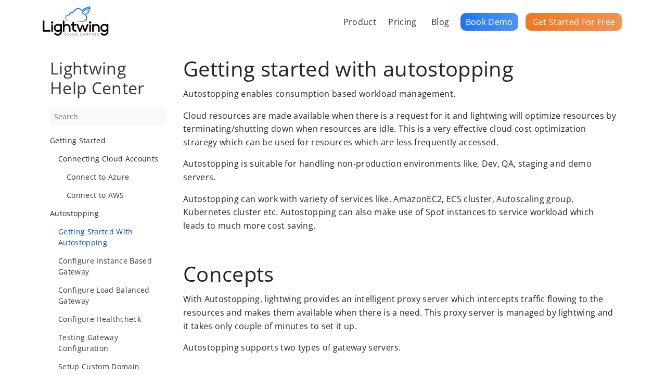  I want to click on a: Setup Custom Domain, so click(112, 366).